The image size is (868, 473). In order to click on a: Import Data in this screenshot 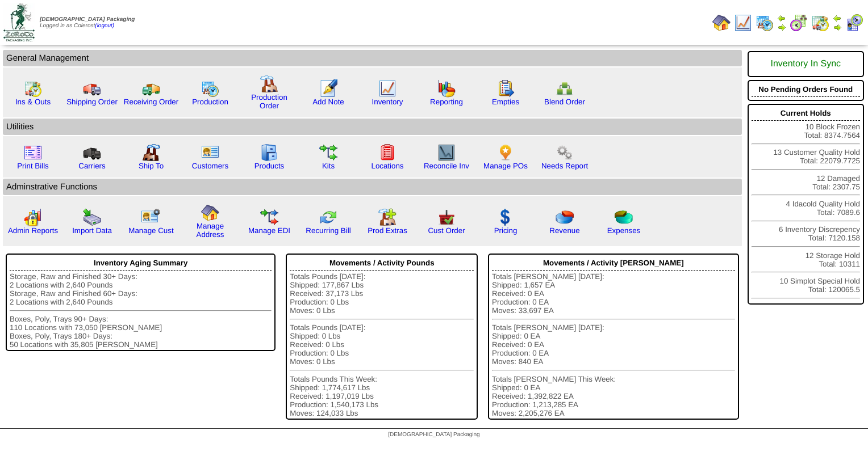, I will do `click(92, 230)`.